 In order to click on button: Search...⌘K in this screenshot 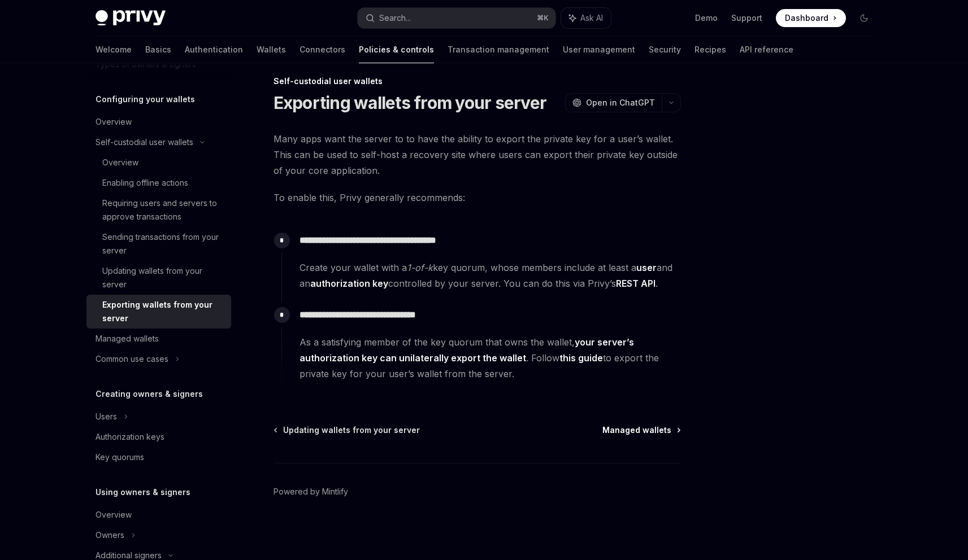, I will do `click(457, 18)`.